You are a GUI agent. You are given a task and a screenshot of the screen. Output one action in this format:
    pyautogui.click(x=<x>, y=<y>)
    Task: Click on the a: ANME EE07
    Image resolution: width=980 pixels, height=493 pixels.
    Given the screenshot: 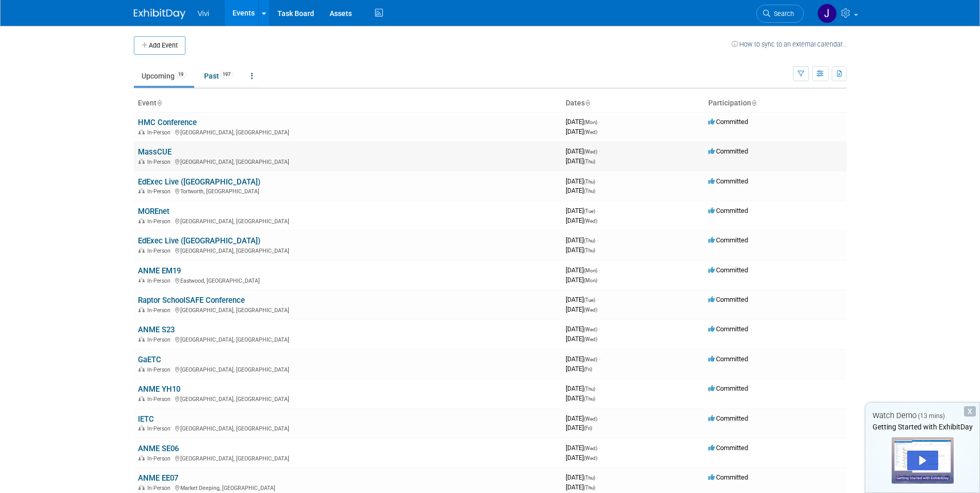 What is the action you would take?
    pyautogui.click(x=158, y=478)
    